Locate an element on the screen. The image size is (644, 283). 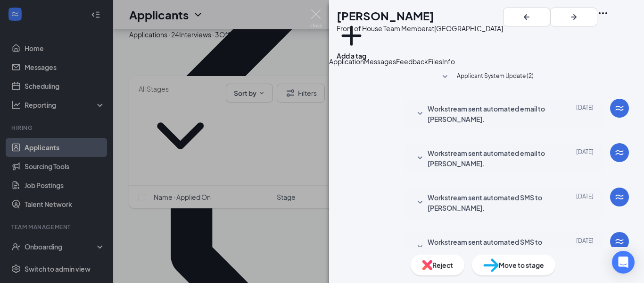
svg: Ellipses is located at coordinates (603, 13).